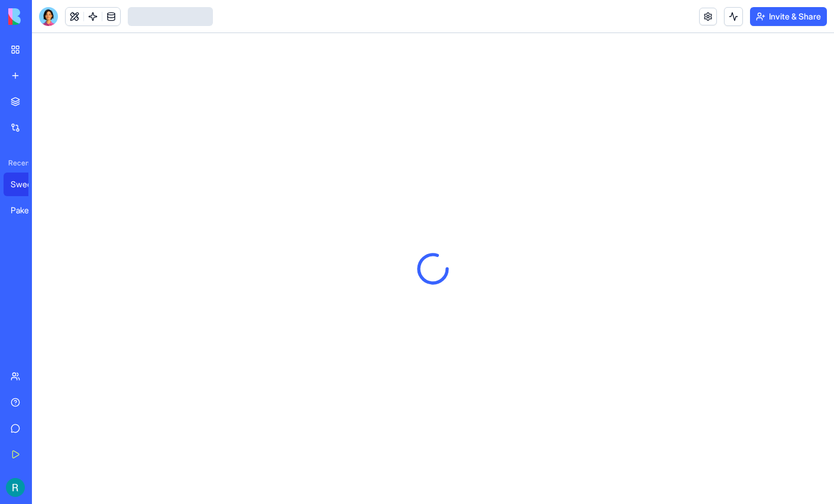 The height and width of the screenshot is (504, 834). Describe the element at coordinates (16, 163) in the screenshot. I see `span: Recent` at that location.